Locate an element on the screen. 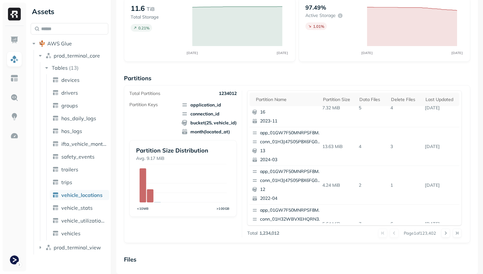 This screenshot has width=483, height=274. p: 1234012 is located at coordinates (228, 93).